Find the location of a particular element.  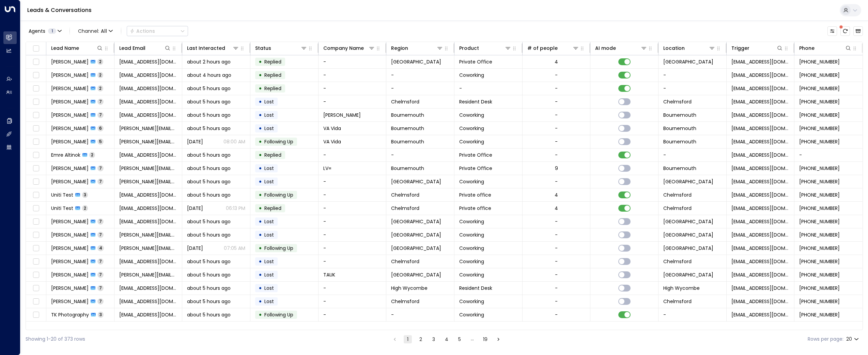

span: mo@hoppswap.com is located at coordinates (148, 288).